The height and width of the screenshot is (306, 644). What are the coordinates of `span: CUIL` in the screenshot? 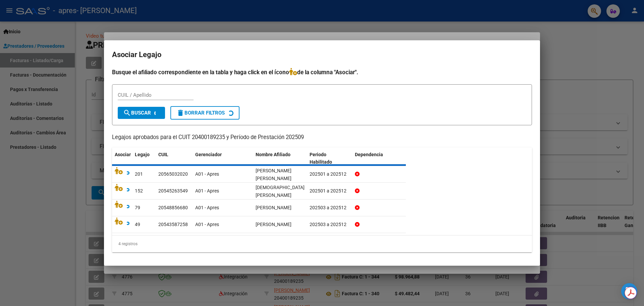 It's located at (164, 155).